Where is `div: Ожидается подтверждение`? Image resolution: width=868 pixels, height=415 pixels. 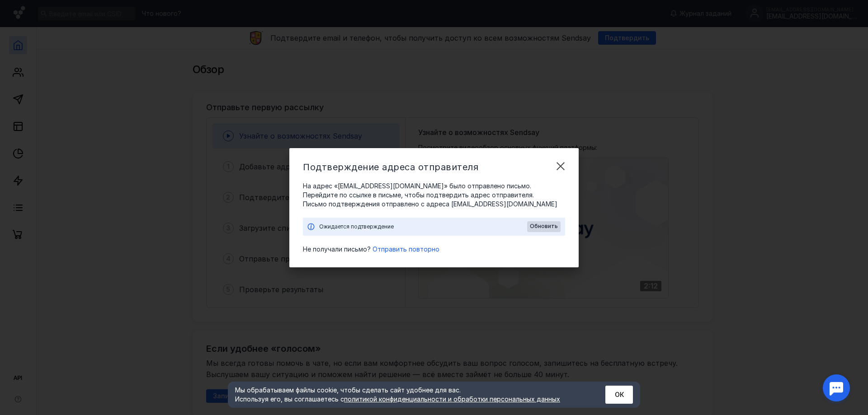 div: Ожидается подтверждение is located at coordinates (423, 227).